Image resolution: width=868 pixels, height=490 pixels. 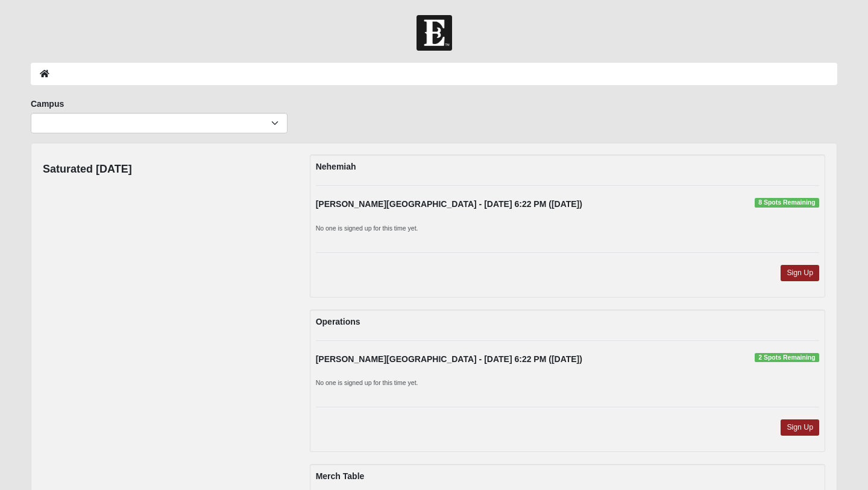 I want to click on label: Campus, so click(x=47, y=103).